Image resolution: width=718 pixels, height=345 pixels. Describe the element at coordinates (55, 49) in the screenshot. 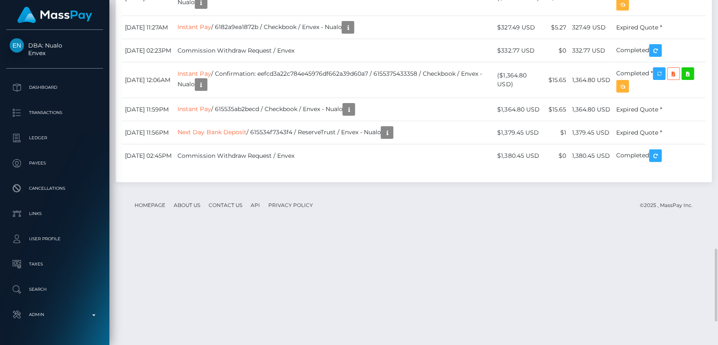

I see `span: DBA: Nualo Envex` at that location.